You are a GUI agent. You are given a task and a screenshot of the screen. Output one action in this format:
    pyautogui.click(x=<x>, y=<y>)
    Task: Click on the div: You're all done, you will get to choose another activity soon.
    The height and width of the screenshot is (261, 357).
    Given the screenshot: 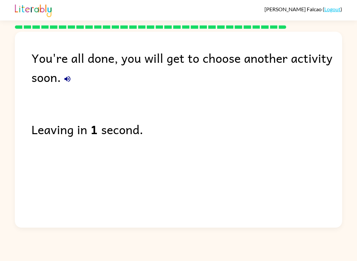 What is the action you would take?
    pyautogui.click(x=187, y=67)
    